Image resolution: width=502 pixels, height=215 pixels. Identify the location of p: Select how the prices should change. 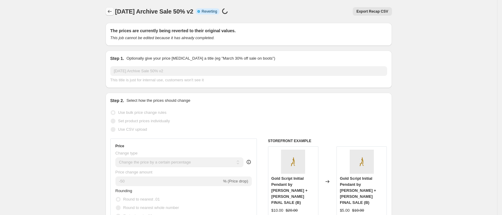
(158, 101).